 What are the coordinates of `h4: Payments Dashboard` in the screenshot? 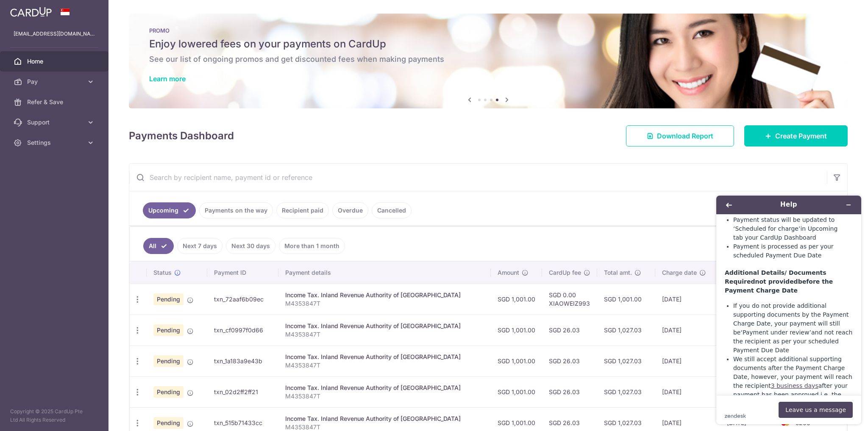 It's located at (181, 136).